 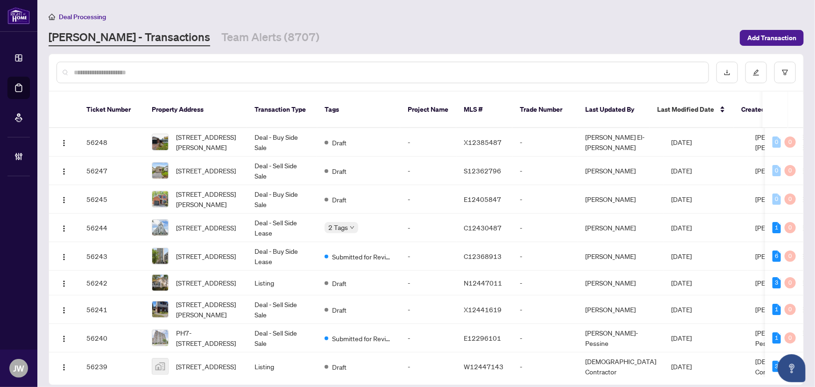 I want to click on th: Last Modified Date, so click(x=692, y=110).